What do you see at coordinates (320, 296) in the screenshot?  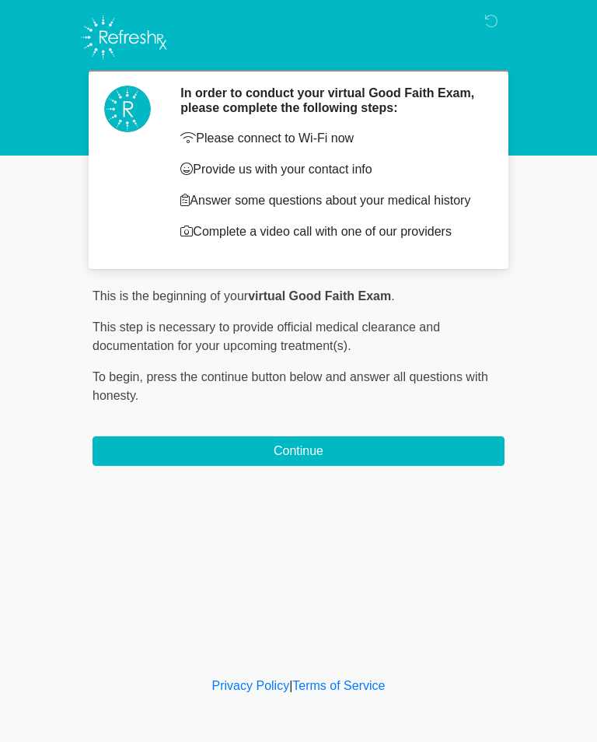 I see `strong: virtual Good Faith Exam` at bounding box center [320, 296].